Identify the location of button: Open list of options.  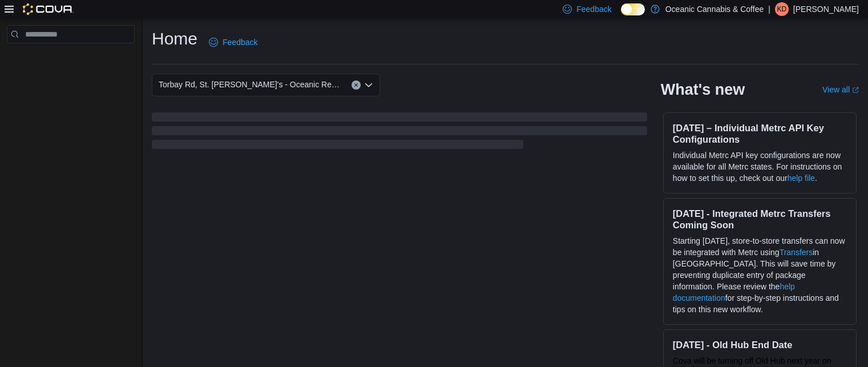
(368, 85).